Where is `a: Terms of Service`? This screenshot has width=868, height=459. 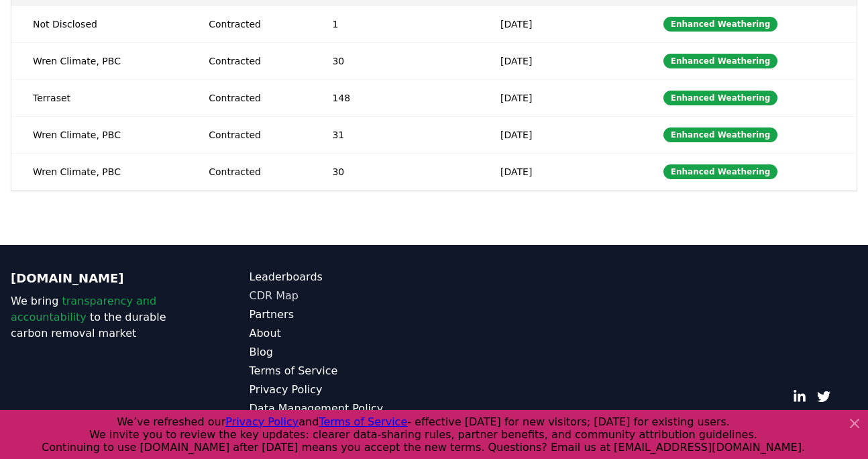
a: Terms of Service is located at coordinates (342, 371).